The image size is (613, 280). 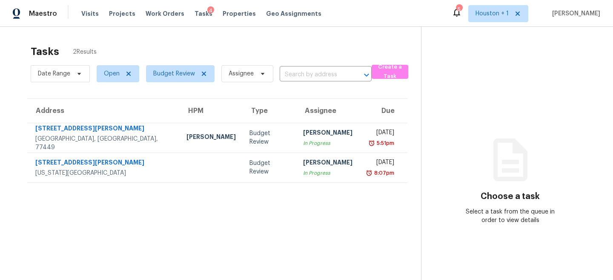 I want to click on th: Due, so click(x=383, y=111).